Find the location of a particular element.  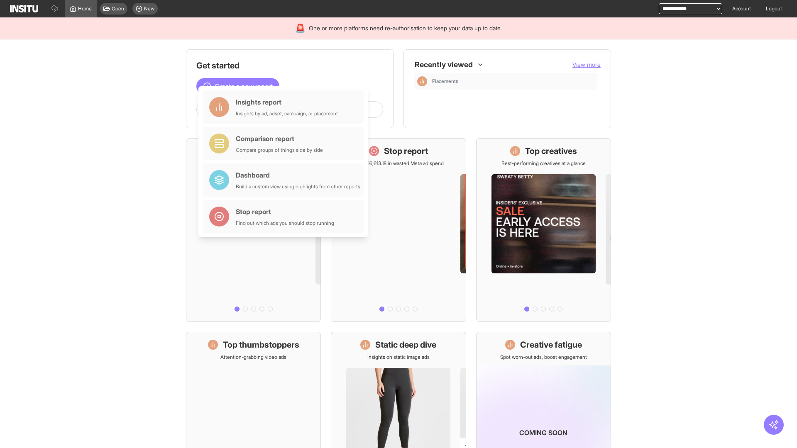

button: Create a new report is located at coordinates (238, 86).